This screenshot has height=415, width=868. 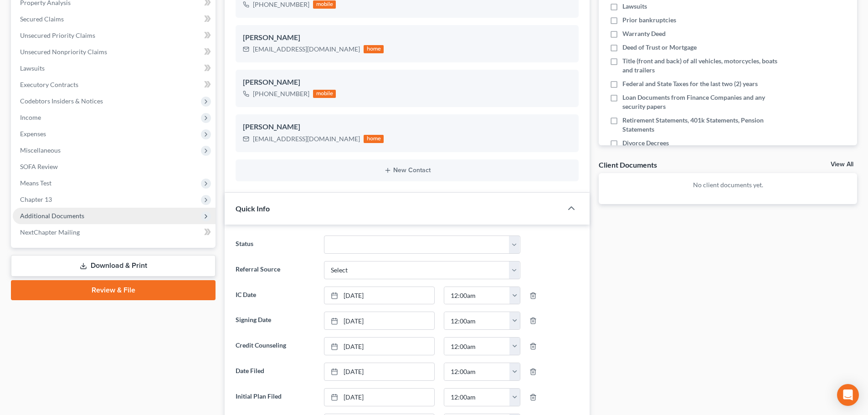 What do you see at coordinates (275, 296) in the screenshot?
I see `label: IC Date` at bounding box center [275, 296].